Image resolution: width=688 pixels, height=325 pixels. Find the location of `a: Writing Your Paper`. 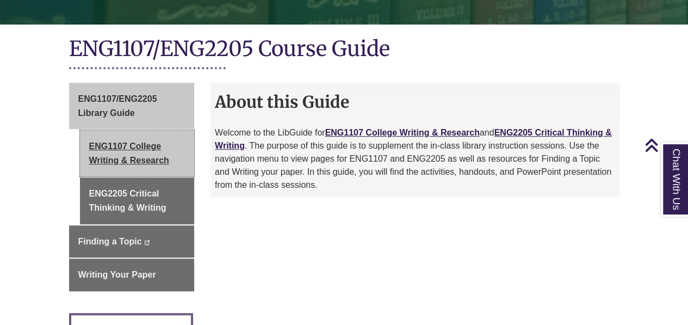

a: Writing Your Paper is located at coordinates (132, 275).